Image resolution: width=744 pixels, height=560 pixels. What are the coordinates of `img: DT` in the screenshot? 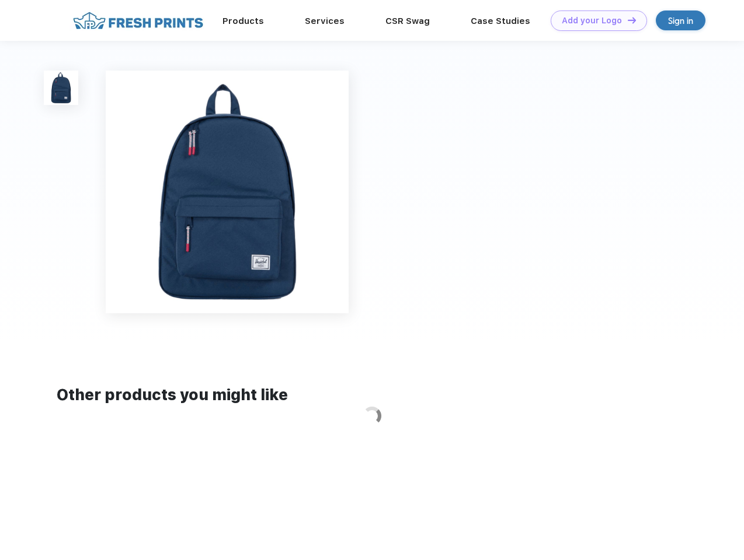 It's located at (632, 20).